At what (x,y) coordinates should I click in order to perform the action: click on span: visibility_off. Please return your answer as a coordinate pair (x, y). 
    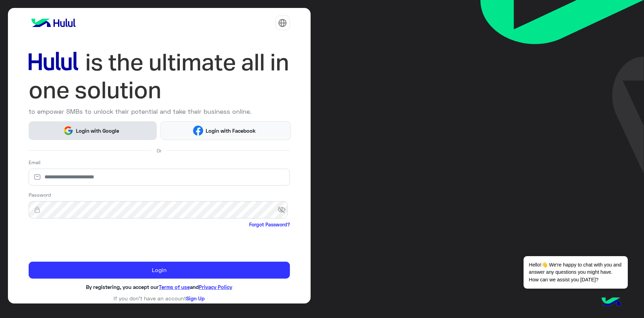
    Looking at the image, I should click on (283, 210).